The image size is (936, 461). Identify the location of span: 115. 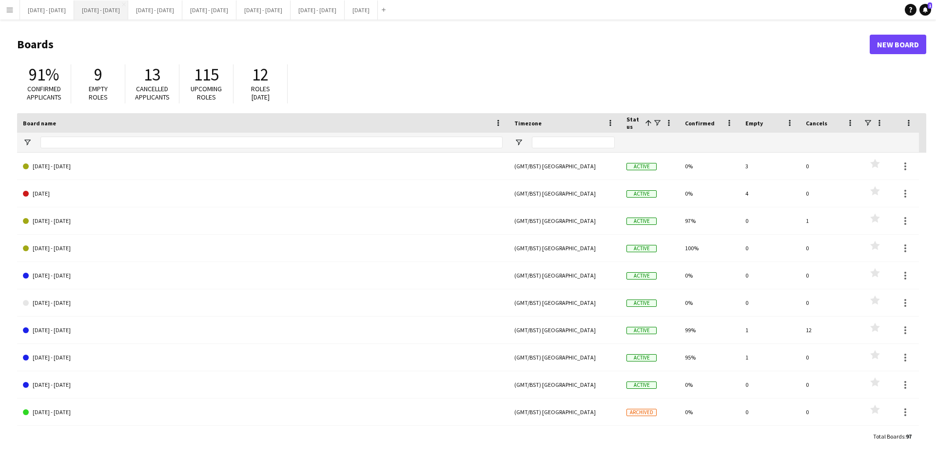
(206, 75).